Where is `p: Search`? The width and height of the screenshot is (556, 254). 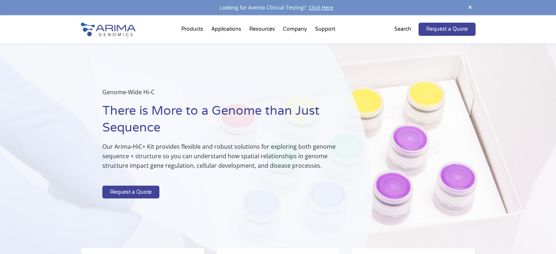
p: Search is located at coordinates (403, 29).